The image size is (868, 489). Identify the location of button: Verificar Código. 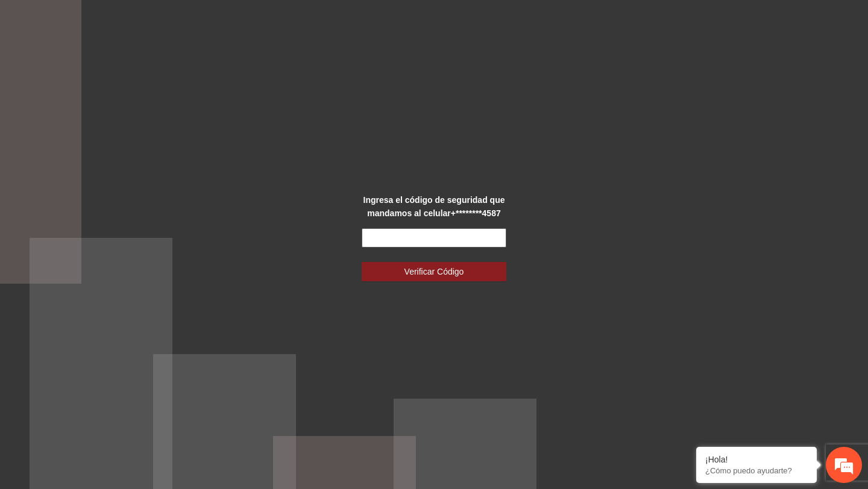
(434, 271).